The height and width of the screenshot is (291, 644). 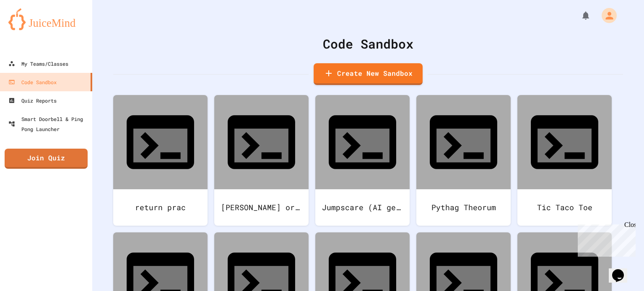 I want to click on div: Jumpscare (AI gen), so click(x=362, y=207).